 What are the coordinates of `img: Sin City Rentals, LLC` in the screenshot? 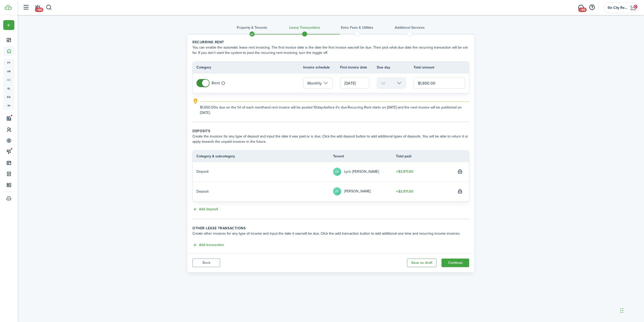 It's located at (634, 8).